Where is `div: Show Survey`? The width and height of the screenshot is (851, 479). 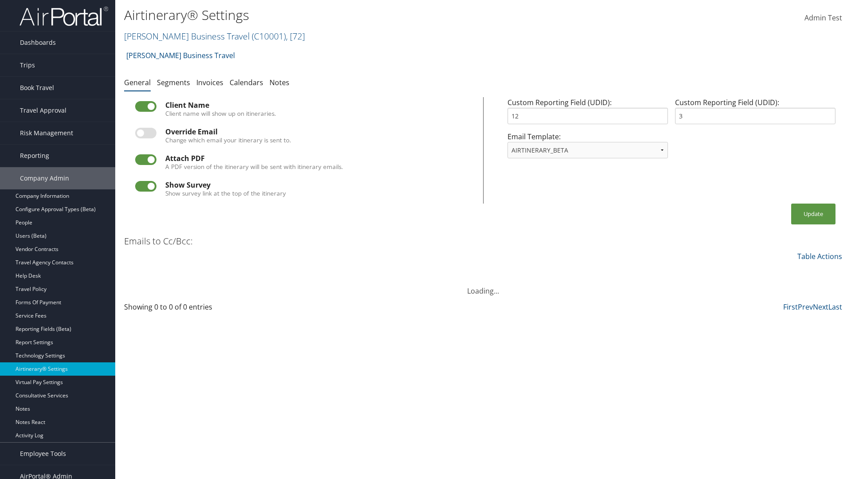 div: Show Survey is located at coordinates (319, 185).